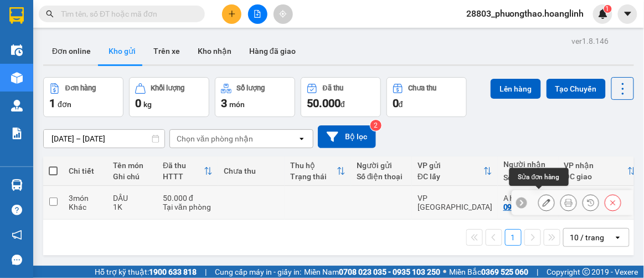  Describe the element at coordinates (590, 41) in the screenshot. I see `div: ver 1.8.146` at that location.